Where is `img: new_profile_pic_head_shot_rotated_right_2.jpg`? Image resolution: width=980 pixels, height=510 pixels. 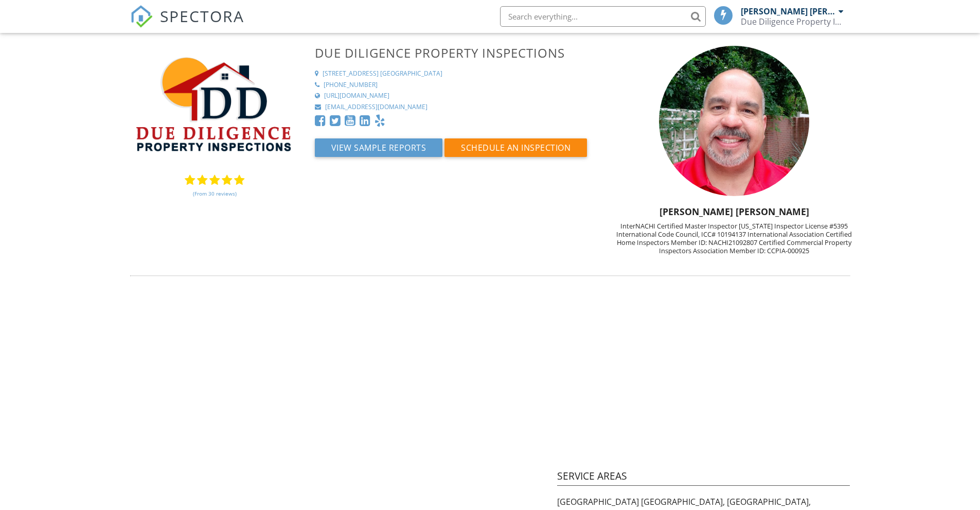
img: new_profile_pic_head_shot_rotated_right_2.jpg is located at coordinates (734, 121).